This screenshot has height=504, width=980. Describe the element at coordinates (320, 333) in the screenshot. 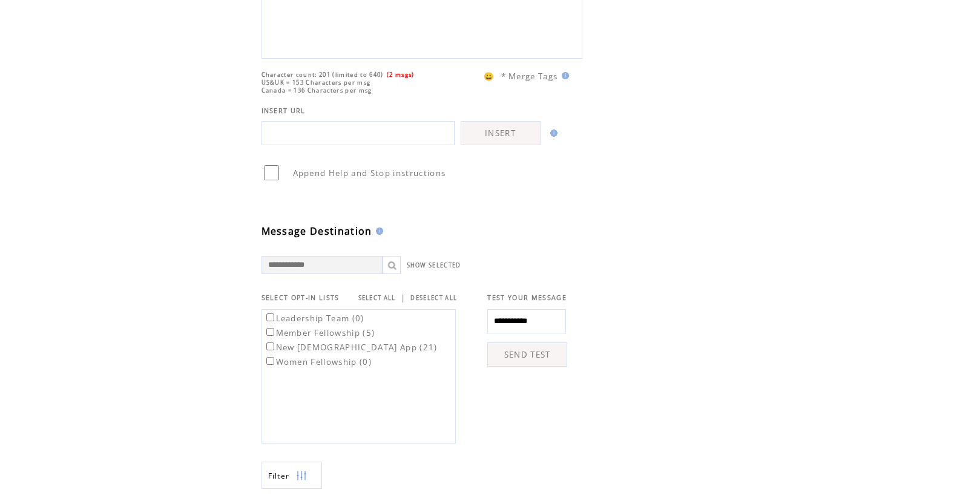

I see `label: Member Fellowship (5)` at that location.